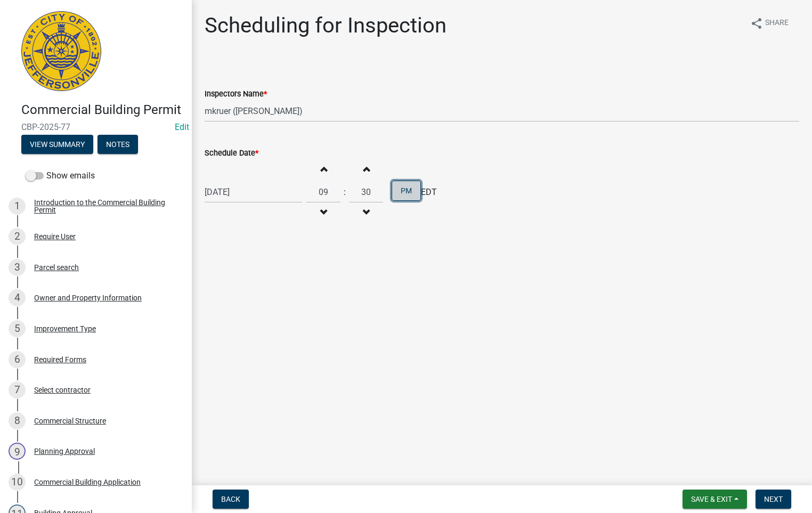 This screenshot has height=513, width=812. Describe the element at coordinates (773, 499) in the screenshot. I see `button: Next` at that location.